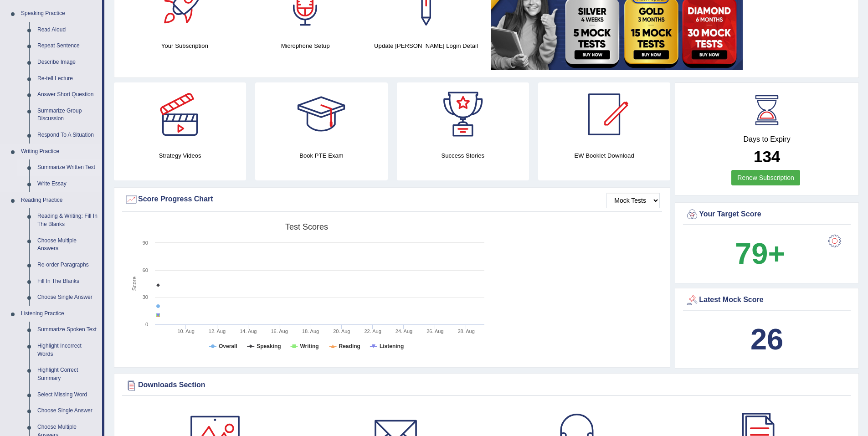  I want to click on text: 90, so click(146, 243).